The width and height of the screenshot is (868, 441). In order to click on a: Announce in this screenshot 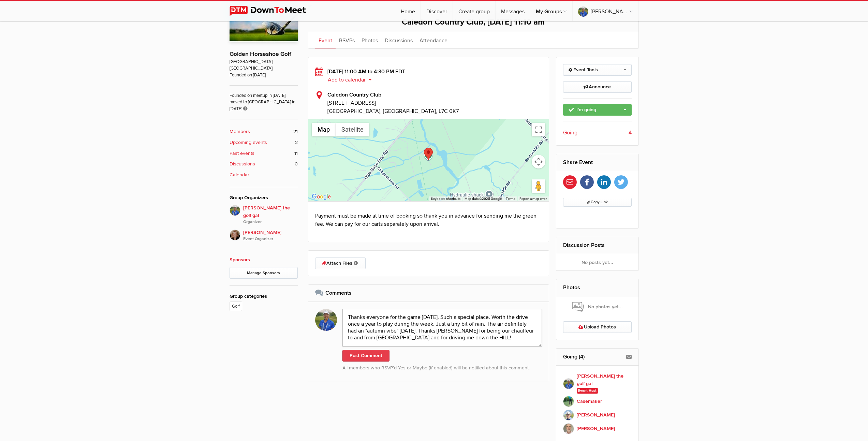, I will do `click(597, 87)`.